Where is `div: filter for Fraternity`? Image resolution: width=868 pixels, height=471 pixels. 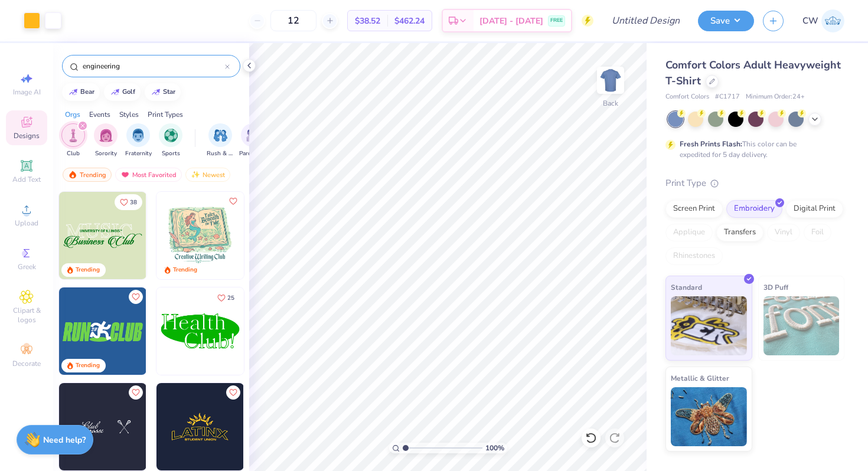 div: filter for Fraternity is located at coordinates (138, 141).